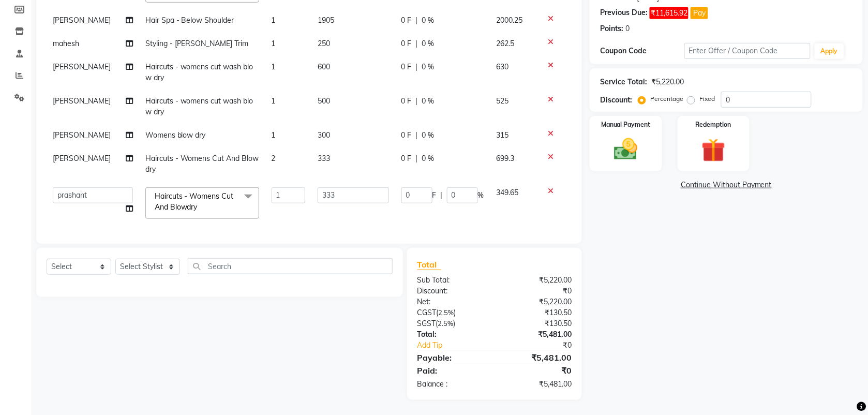 Image resolution: width=868 pixels, height=415 pixels. Describe the element at coordinates (452, 301) in the screenshot. I see `div: Net:` at that location.